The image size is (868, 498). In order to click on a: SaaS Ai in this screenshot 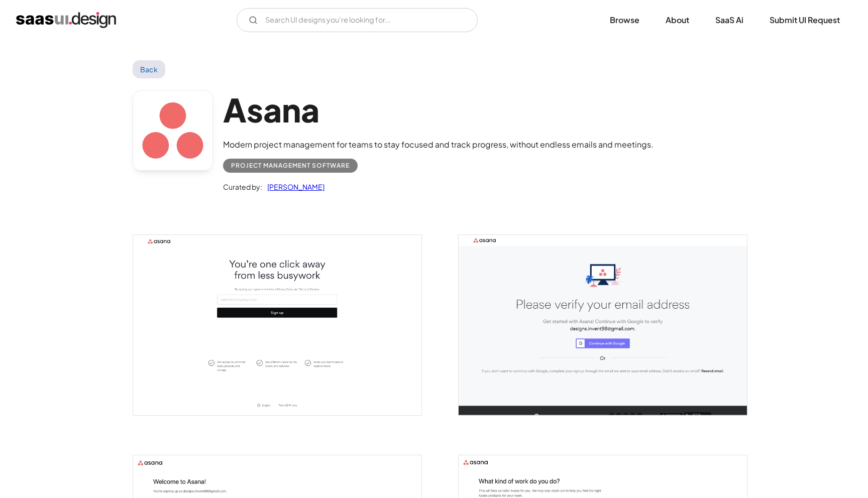, I will do `click(730, 20)`.